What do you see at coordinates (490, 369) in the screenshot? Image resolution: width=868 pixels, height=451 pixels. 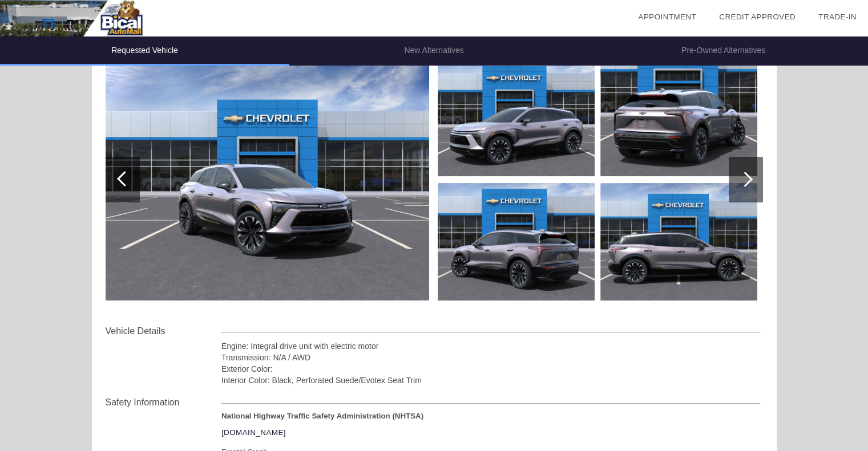 I see `div: Exterior Color:` at bounding box center [490, 369].